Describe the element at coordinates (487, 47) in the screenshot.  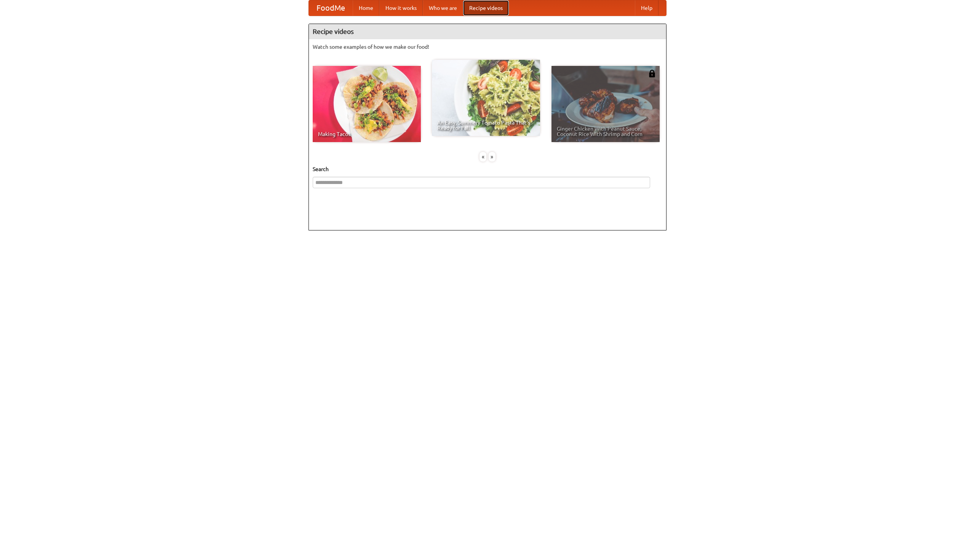
I see `p: Watch some examples of how we make our food!` at that location.